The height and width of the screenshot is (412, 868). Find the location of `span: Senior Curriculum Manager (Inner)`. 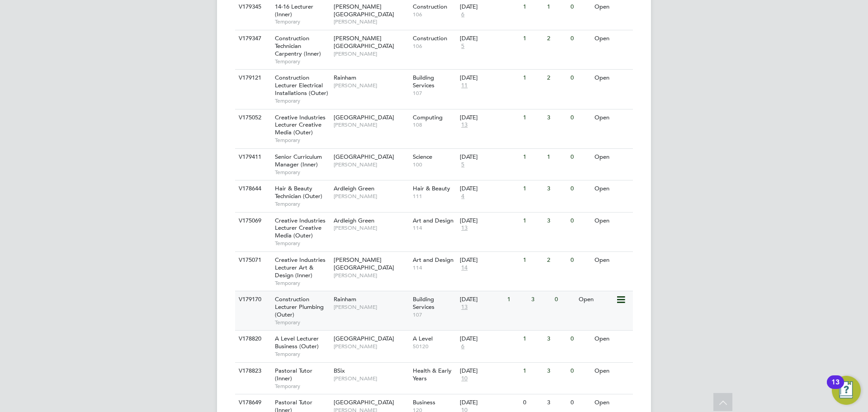

span: Senior Curriculum Manager (Inner) is located at coordinates (299, 160).